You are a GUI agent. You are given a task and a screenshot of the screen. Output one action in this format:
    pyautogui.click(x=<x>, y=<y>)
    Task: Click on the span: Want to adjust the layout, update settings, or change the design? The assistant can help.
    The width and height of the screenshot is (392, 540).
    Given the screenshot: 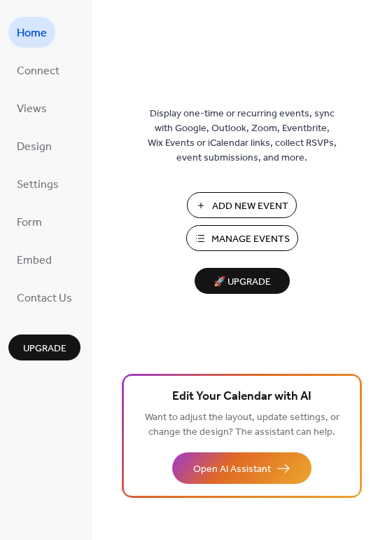 What is the action you would take?
    pyautogui.click(x=242, y=425)
    